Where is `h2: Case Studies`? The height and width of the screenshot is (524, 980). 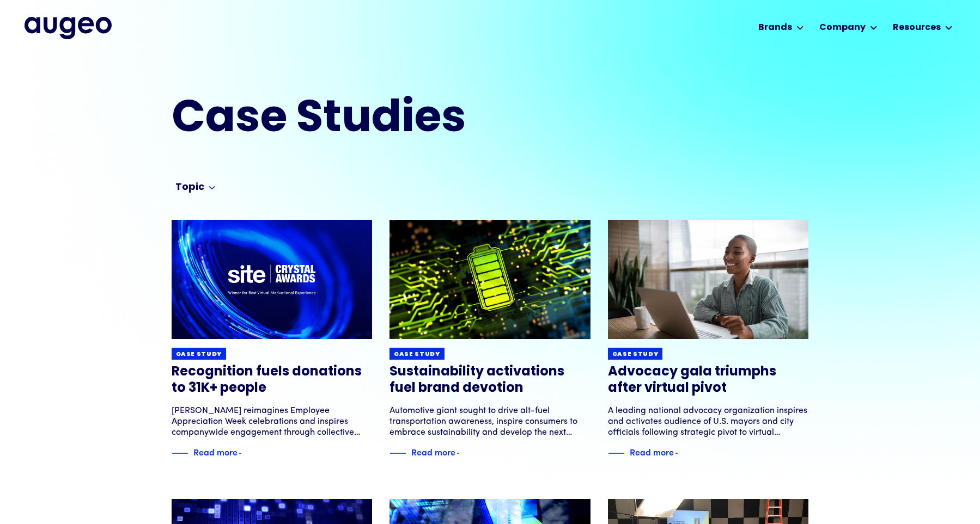 h2: Case Studies is located at coordinates (359, 120).